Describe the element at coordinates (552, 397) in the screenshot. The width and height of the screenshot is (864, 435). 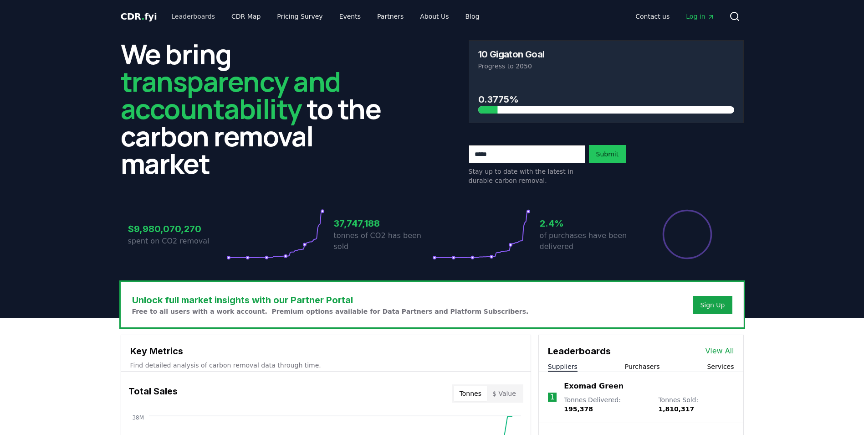
I see `p: 1` at that location.